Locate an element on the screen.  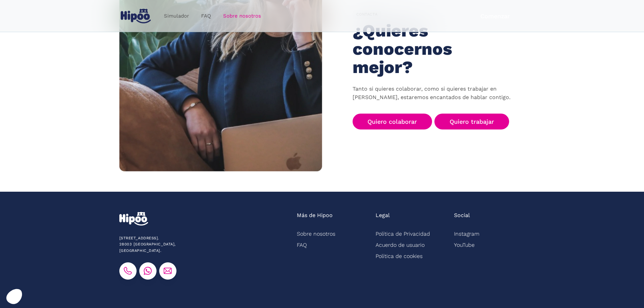
div: Legal is located at coordinates (383, 216).